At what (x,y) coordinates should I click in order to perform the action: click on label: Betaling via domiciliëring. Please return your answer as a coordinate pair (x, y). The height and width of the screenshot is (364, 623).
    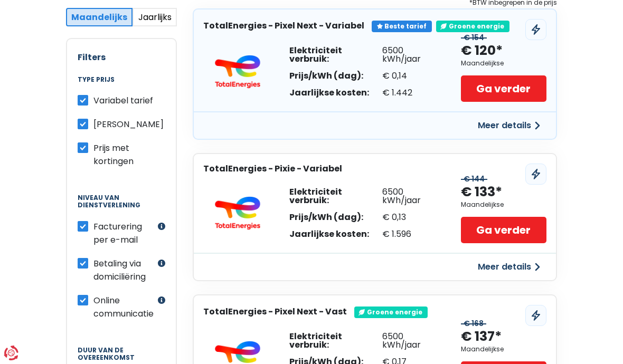
    Looking at the image, I should click on (124, 271).